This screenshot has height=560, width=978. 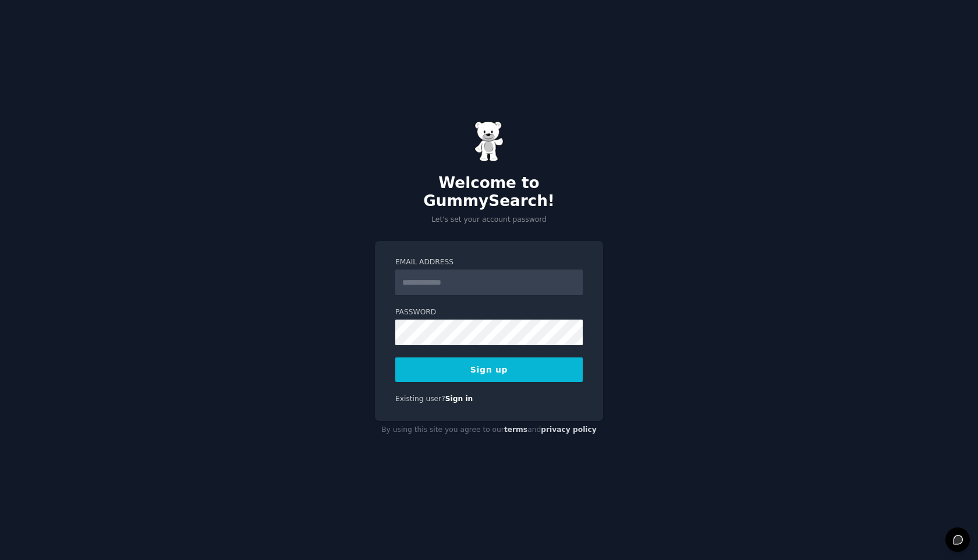 What do you see at coordinates (516, 430) in the screenshot?
I see `a: terms` at bounding box center [516, 430].